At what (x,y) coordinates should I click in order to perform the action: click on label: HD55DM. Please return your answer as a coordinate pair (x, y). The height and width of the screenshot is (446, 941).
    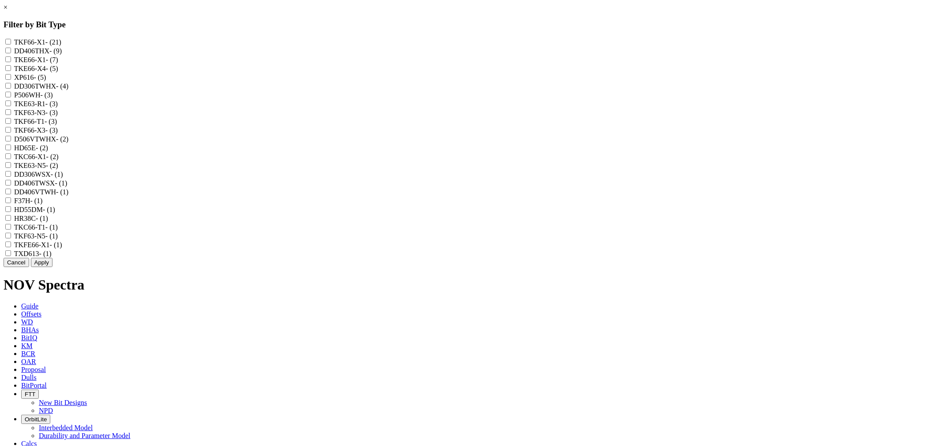
    Looking at the image, I should click on (34, 210).